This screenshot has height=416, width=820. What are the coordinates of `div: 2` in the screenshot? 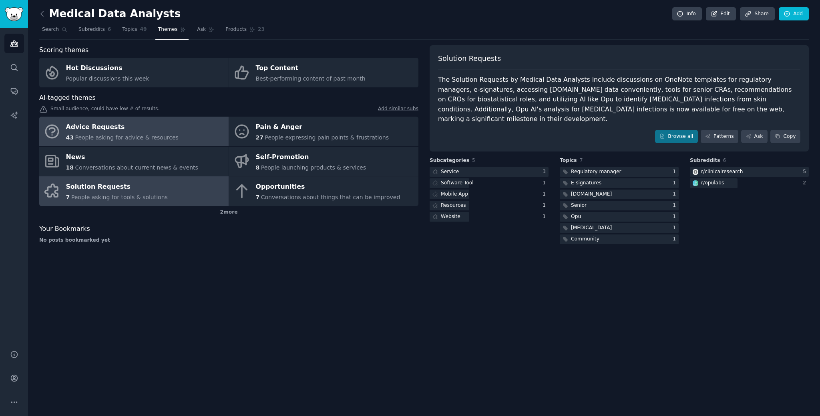 It's located at (806, 183).